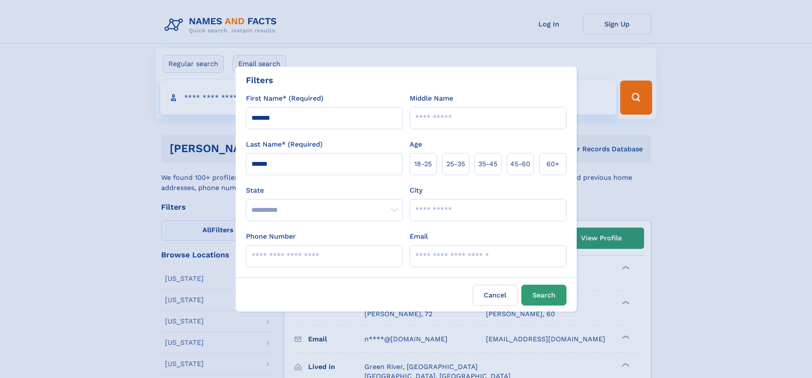  I want to click on span: 35‑45, so click(488, 164).